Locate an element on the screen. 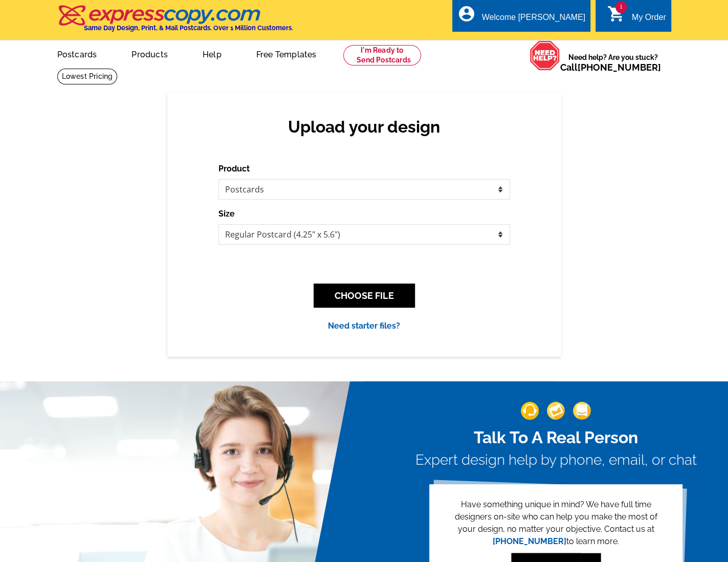  a: Help is located at coordinates (212, 54).